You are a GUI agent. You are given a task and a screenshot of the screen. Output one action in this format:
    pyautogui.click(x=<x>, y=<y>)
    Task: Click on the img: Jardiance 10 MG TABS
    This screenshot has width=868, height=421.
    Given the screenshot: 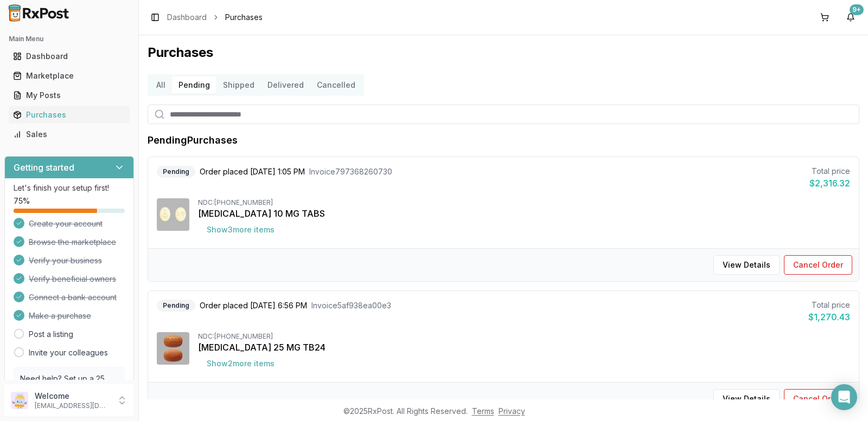 What is the action you would take?
    pyautogui.click(x=173, y=215)
    